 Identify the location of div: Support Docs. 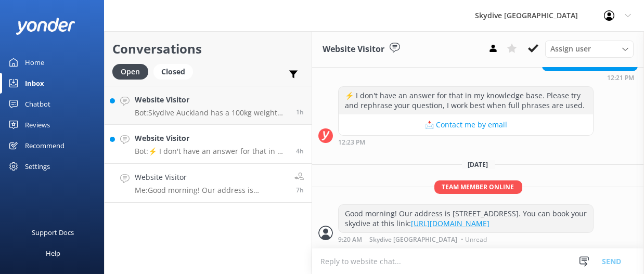
(53, 233).